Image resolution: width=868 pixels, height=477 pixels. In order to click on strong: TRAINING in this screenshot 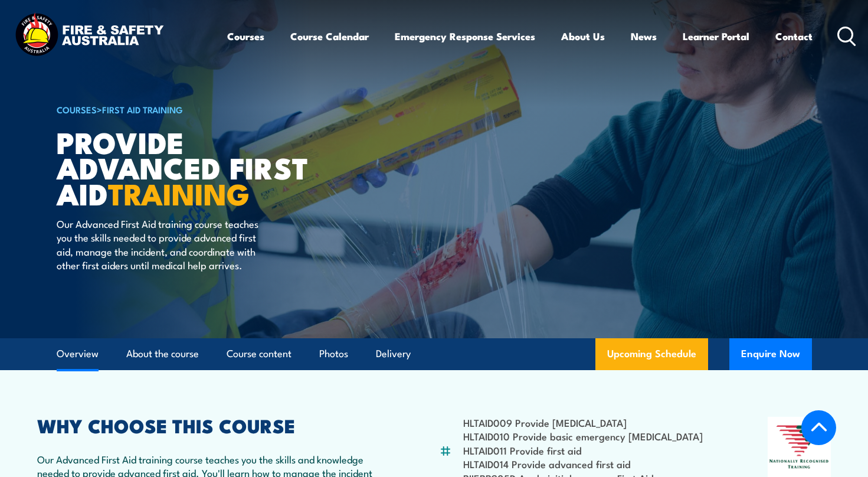, I will do `click(179, 192)`.